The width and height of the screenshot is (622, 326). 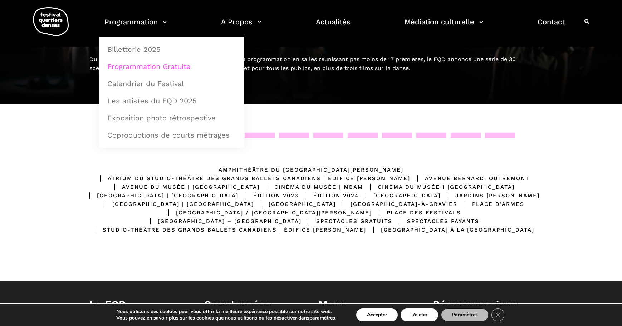 What do you see at coordinates (470, 178) in the screenshot?
I see `div: Avenue Bernard, Outremont` at bounding box center [470, 178].